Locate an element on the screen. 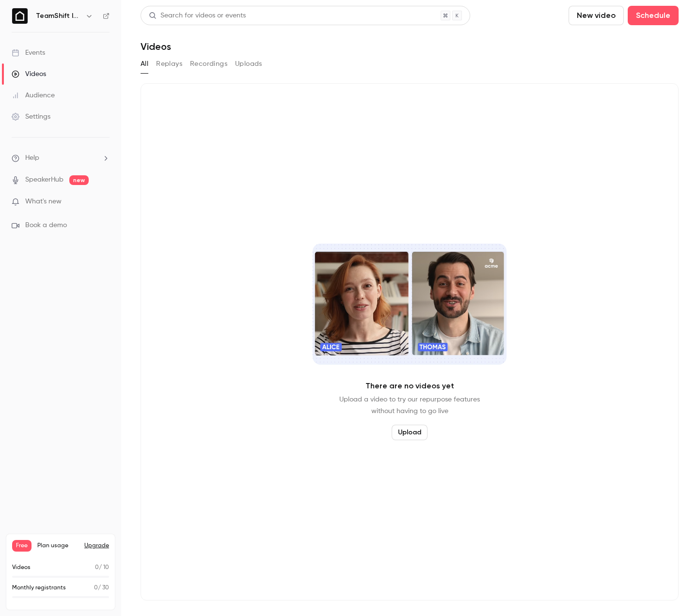  button: Recordings is located at coordinates (208, 64).